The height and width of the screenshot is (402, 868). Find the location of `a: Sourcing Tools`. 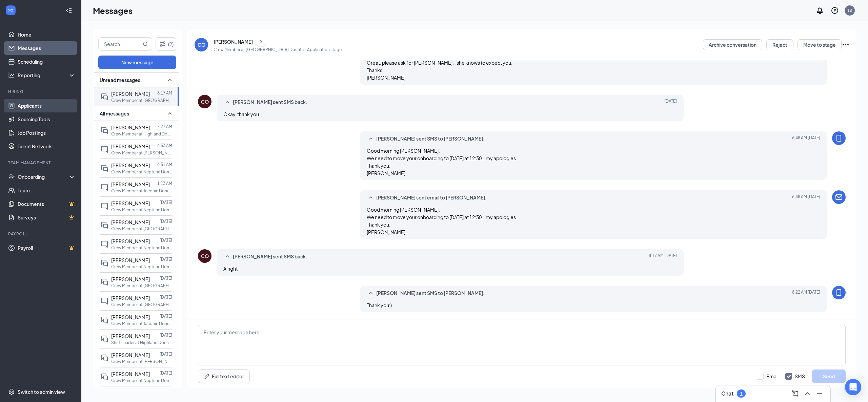

a: Sourcing Tools is located at coordinates (46, 119).